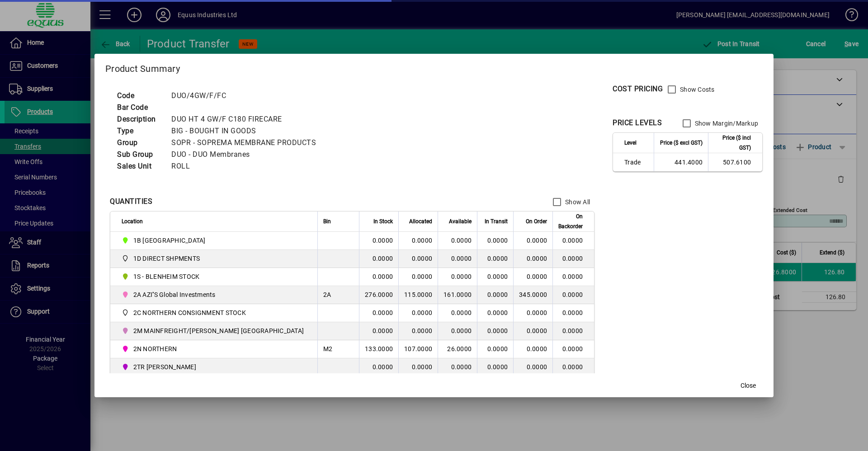 The image size is (868, 451). Describe the element at coordinates (748, 385) in the screenshot. I see `button: Close` at that location.